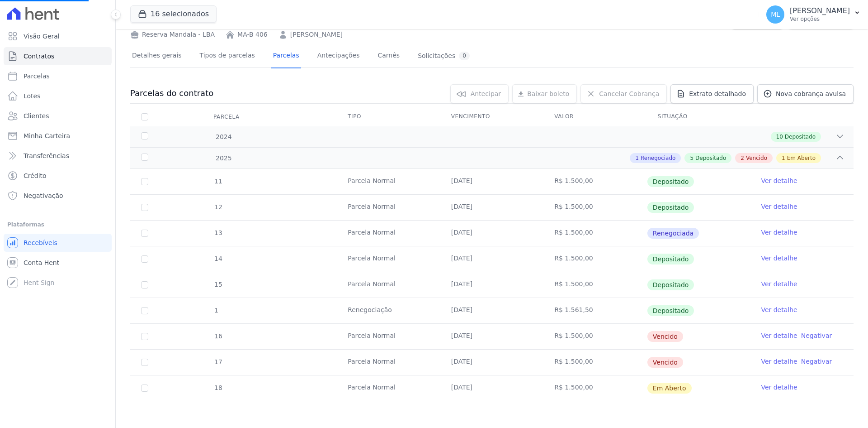  Describe the element at coordinates (57, 76) in the screenshot. I see `a: Parcelas` at that location.